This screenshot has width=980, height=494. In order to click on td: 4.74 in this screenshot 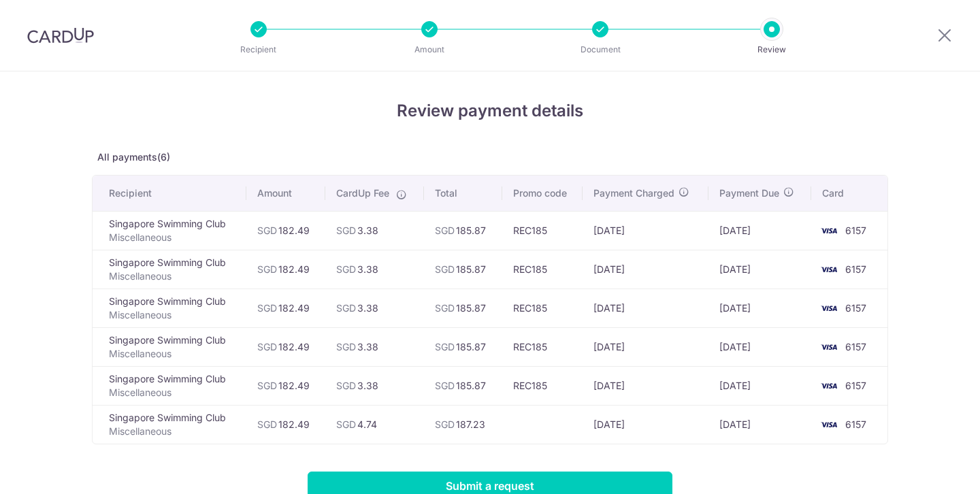, I will do `click(374, 424)`.